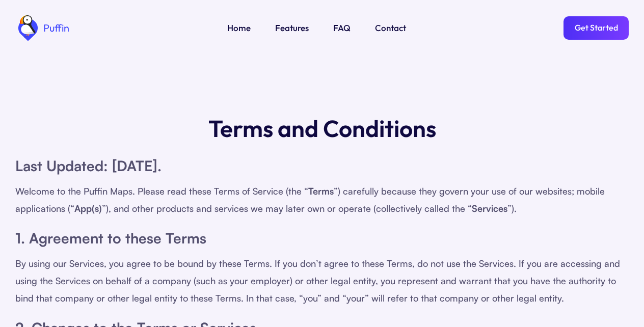 The height and width of the screenshot is (327, 644). I want to click on a: Contact, so click(390, 28).